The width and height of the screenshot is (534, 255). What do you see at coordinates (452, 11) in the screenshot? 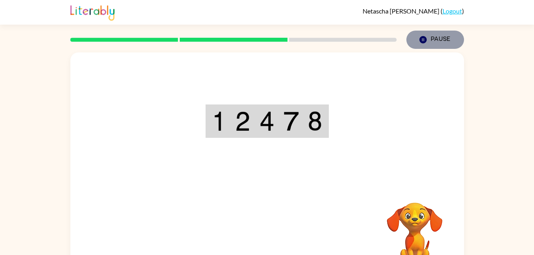
I see `a: Logout` at bounding box center [452, 11].